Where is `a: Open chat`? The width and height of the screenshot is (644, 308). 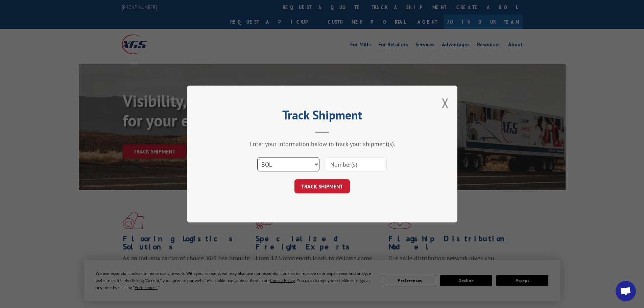 a: Open chat is located at coordinates (625, 291).